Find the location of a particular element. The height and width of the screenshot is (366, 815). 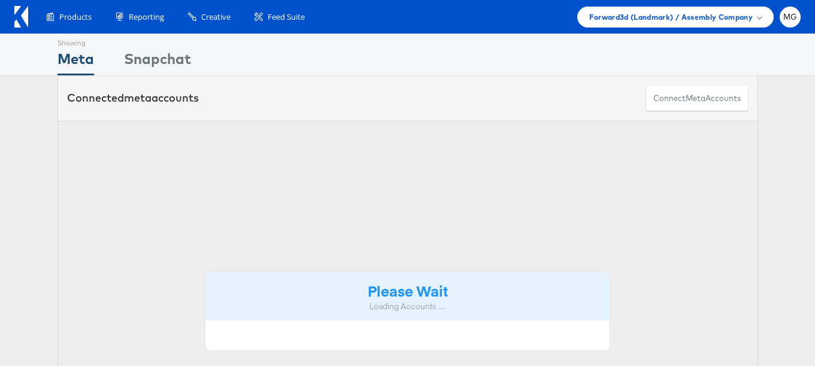

span: Creative is located at coordinates (215, 17).